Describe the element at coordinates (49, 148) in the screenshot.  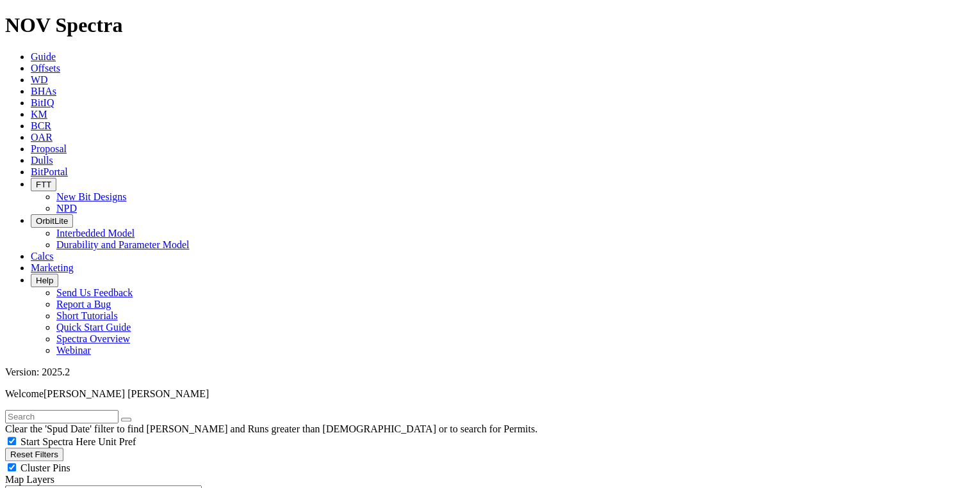
I see `span: Proposal` at that location.